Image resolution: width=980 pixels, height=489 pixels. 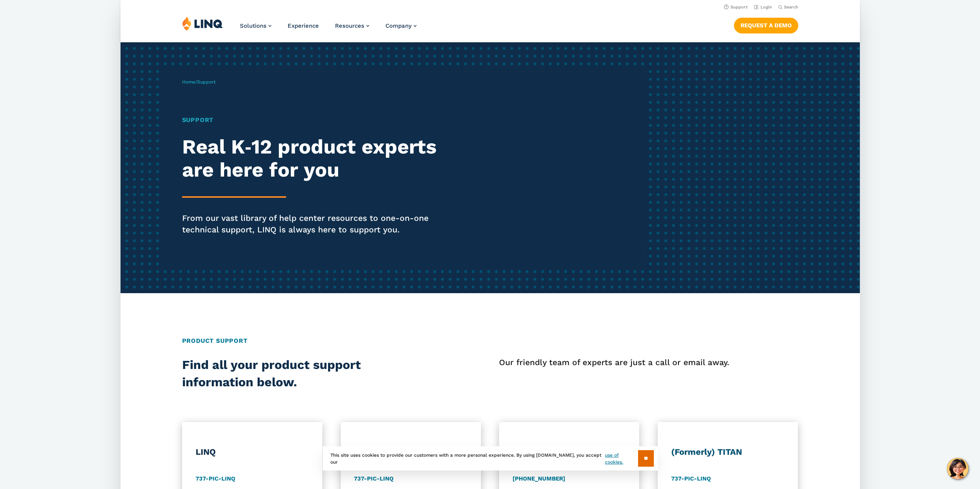 What do you see at coordinates (349, 26) in the screenshot?
I see `span: Resources` at bounding box center [349, 26].